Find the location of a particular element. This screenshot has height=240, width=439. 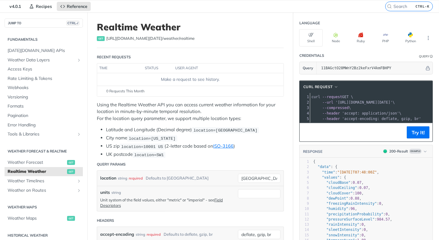

div: string is located at coordinates (116, 193).